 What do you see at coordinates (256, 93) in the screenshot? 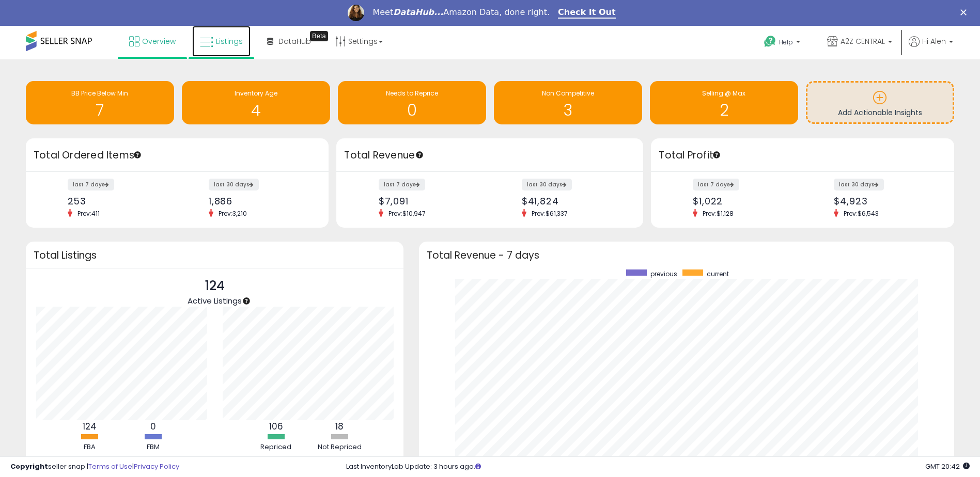
I see `span: Inventory Age` at bounding box center [256, 93].